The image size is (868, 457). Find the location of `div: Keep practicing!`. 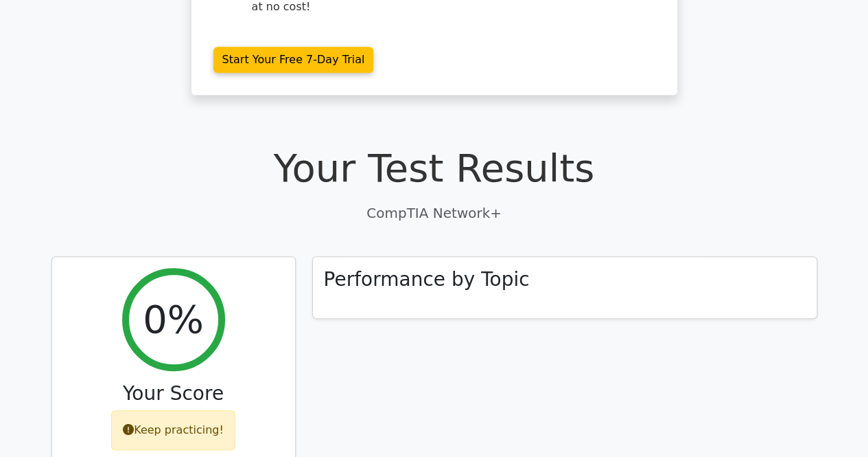

div: Keep practicing! is located at coordinates (173, 430).